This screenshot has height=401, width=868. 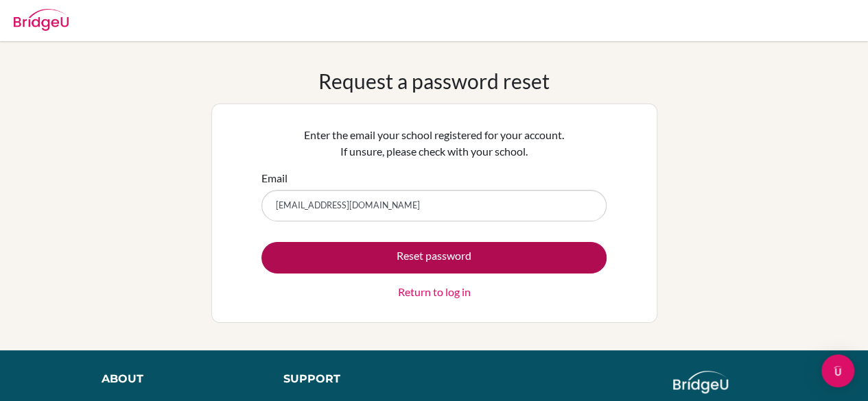 What do you see at coordinates (434, 81) in the screenshot?
I see `h1: Request a password reset` at bounding box center [434, 81].